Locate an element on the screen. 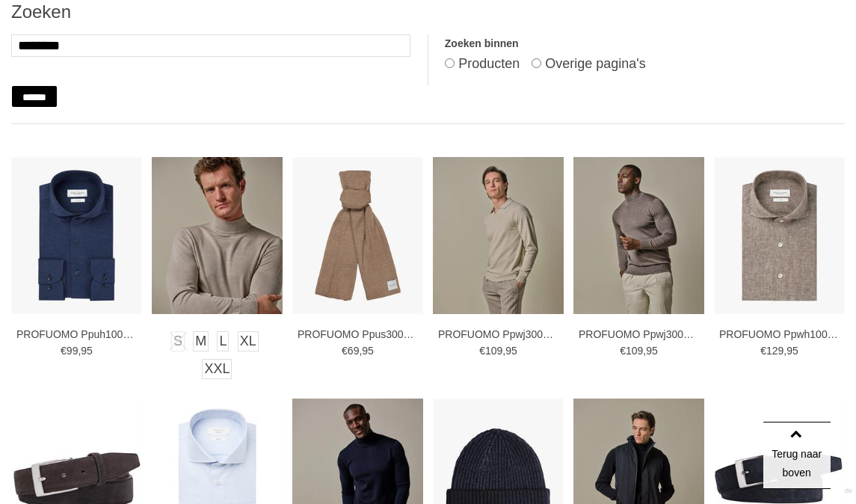 Image resolution: width=856 pixels, height=504 pixels. a: PROFUOMO Ppus30008g Accessoires is located at coordinates (358, 334).